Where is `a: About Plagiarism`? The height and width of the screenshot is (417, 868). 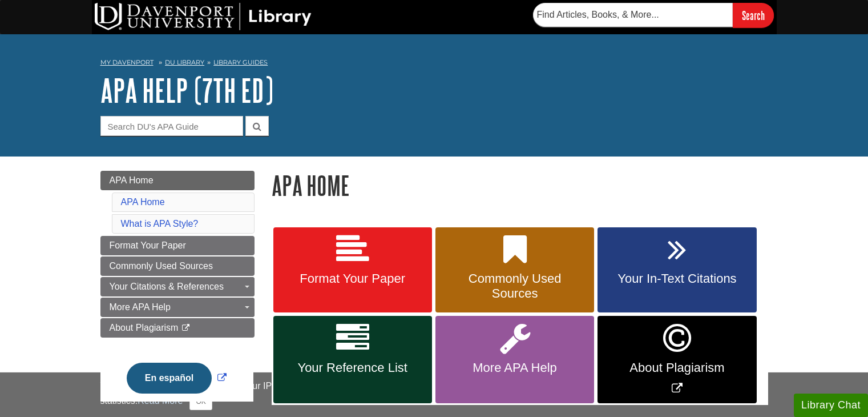
a: About Plagiarism is located at coordinates (177, 328).